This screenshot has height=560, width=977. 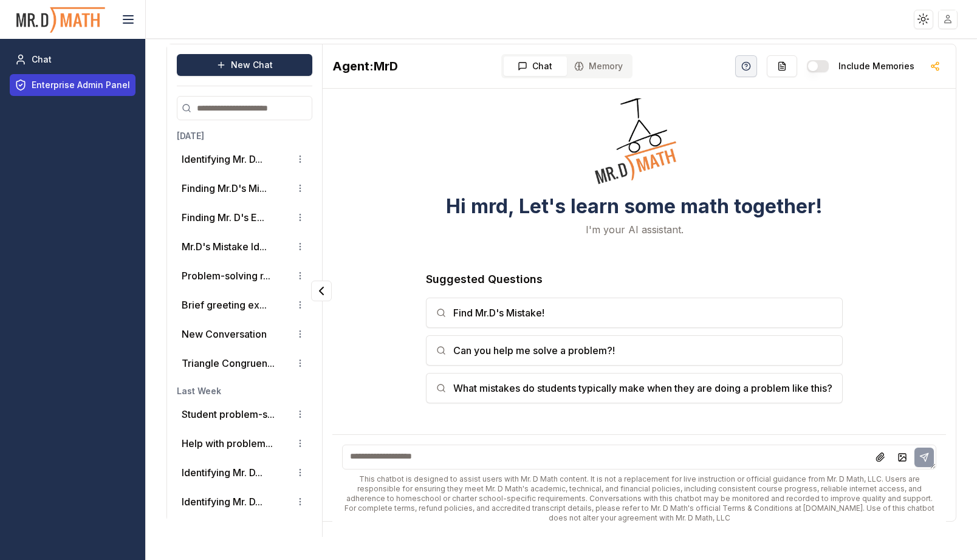 What do you see at coordinates (634, 229) in the screenshot?
I see `p: I'm your AI assistant.` at bounding box center [634, 229].